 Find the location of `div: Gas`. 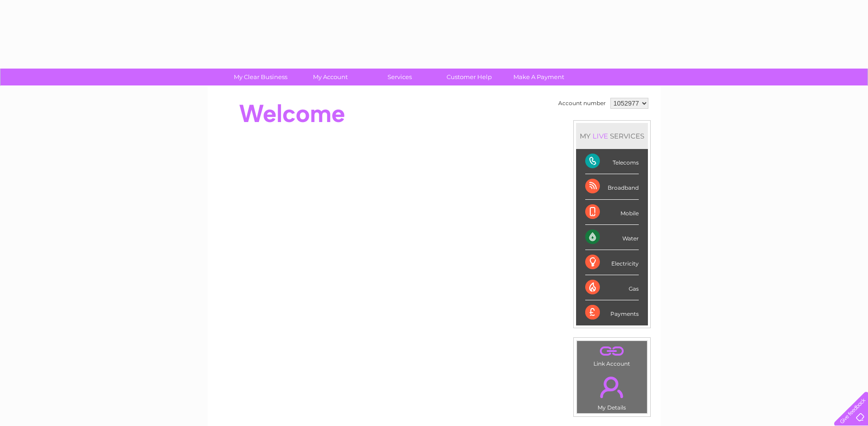

div: Gas is located at coordinates (611, 288).